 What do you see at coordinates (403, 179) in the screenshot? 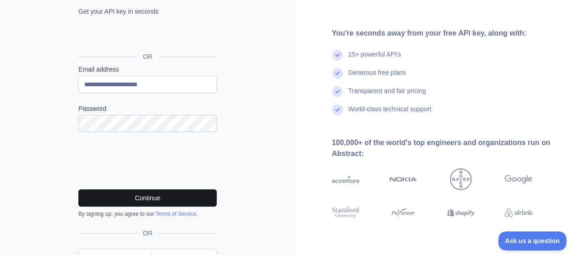
I see `img: nokia` at bounding box center [403, 179].